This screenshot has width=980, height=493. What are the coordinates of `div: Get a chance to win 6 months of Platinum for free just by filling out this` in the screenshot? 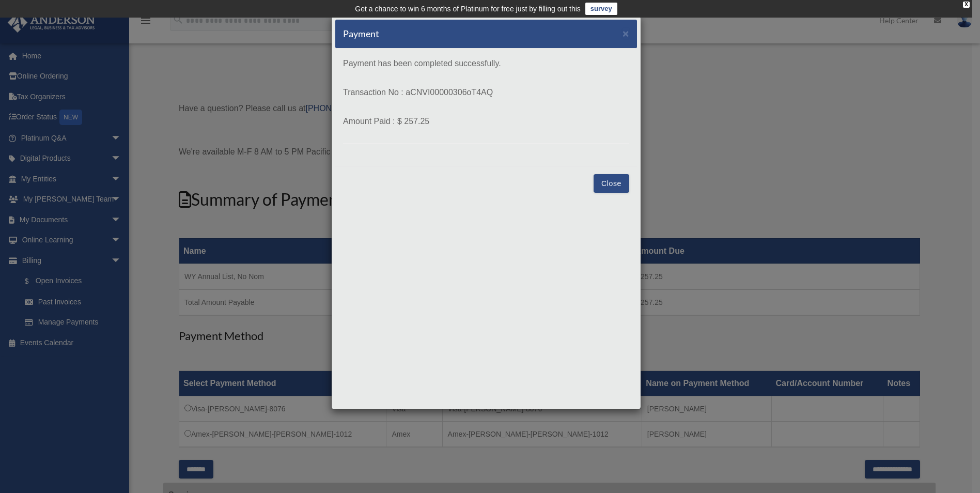 It's located at (467, 9).